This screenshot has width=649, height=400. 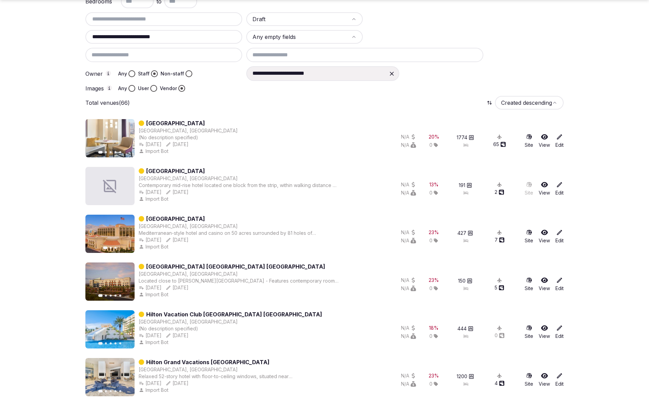 I want to click on label: Non-staff, so click(x=172, y=74).